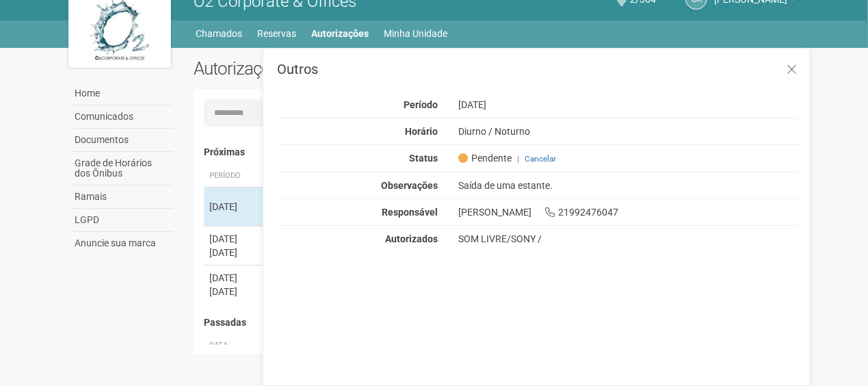  What do you see at coordinates (416, 34) in the screenshot?
I see `a: Minha Unidade` at bounding box center [416, 34].